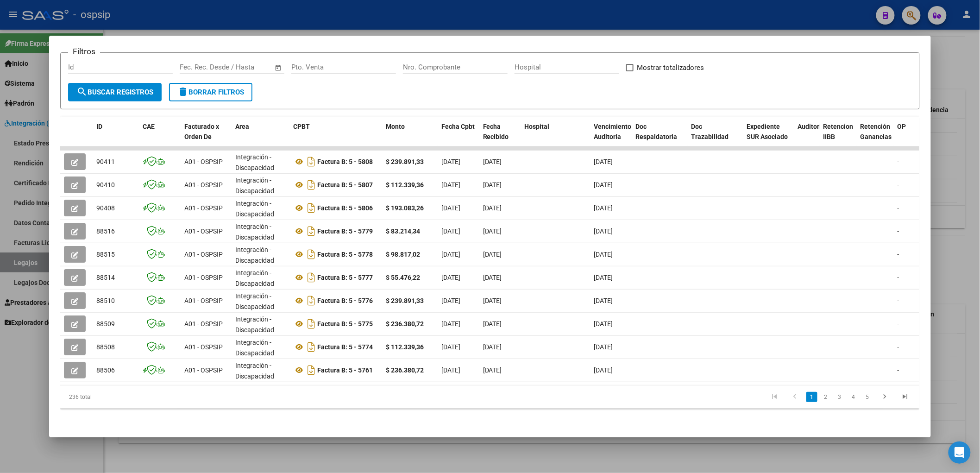 This screenshot has width=980, height=473. I want to click on li: page 4, so click(854, 397).